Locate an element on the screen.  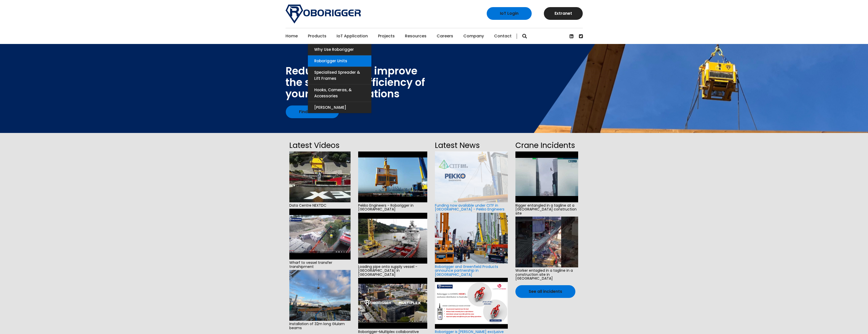
a: IoT Login is located at coordinates (509, 14).